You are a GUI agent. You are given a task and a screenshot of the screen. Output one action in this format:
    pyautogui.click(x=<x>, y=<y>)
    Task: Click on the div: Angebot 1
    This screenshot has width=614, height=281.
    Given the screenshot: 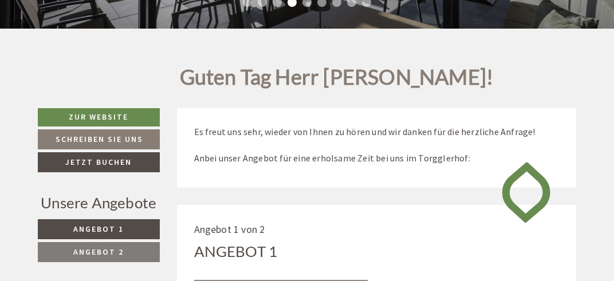 What is the action you would take?
    pyautogui.click(x=236, y=252)
    